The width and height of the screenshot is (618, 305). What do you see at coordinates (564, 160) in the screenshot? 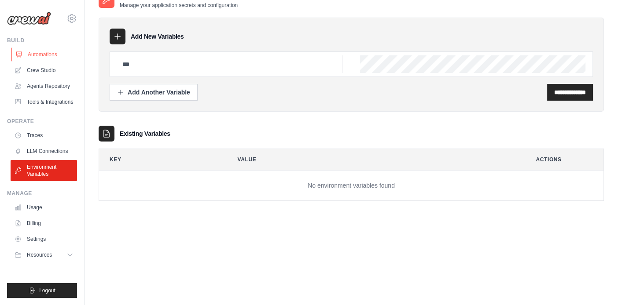
I see `th: Actions` at bounding box center [564, 160].